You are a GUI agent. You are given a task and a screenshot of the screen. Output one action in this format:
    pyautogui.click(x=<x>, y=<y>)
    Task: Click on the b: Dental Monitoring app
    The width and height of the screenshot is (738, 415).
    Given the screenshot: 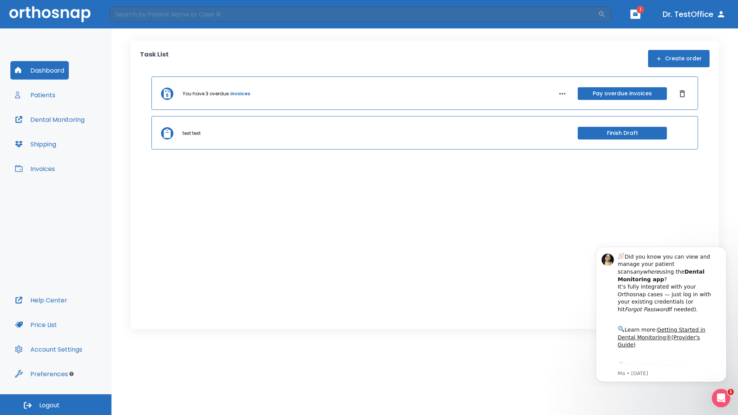 What is the action you would take?
    pyautogui.click(x=77, y=36)
    